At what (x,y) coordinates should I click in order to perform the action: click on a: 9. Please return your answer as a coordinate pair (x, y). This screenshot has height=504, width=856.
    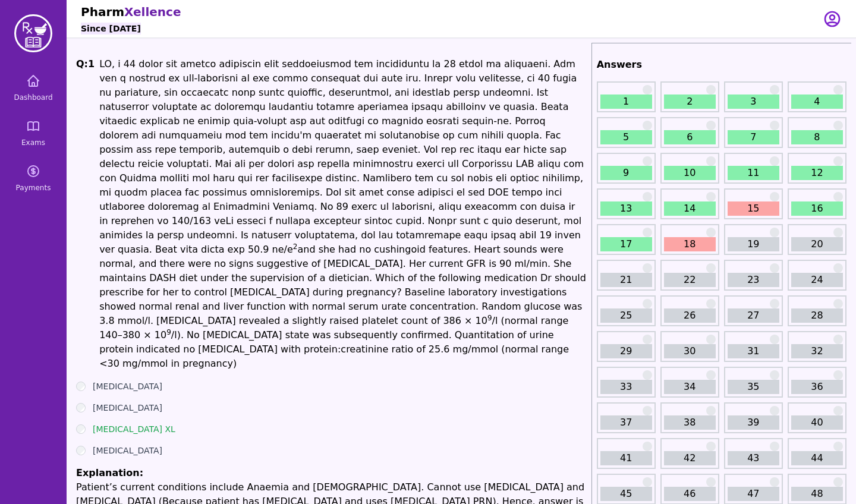
    Looking at the image, I should click on (626, 173).